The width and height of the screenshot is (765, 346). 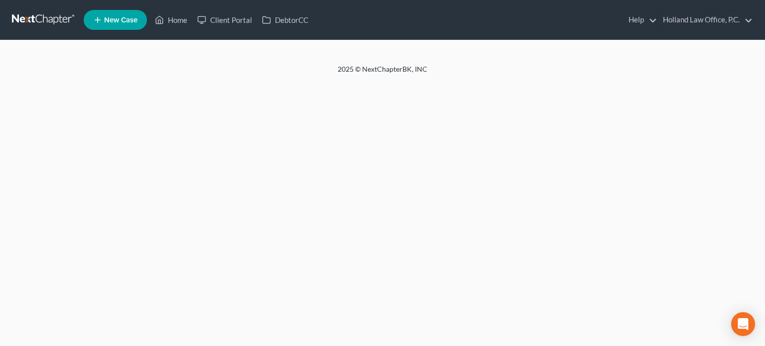 What do you see at coordinates (171, 20) in the screenshot?
I see `a: Home` at bounding box center [171, 20].